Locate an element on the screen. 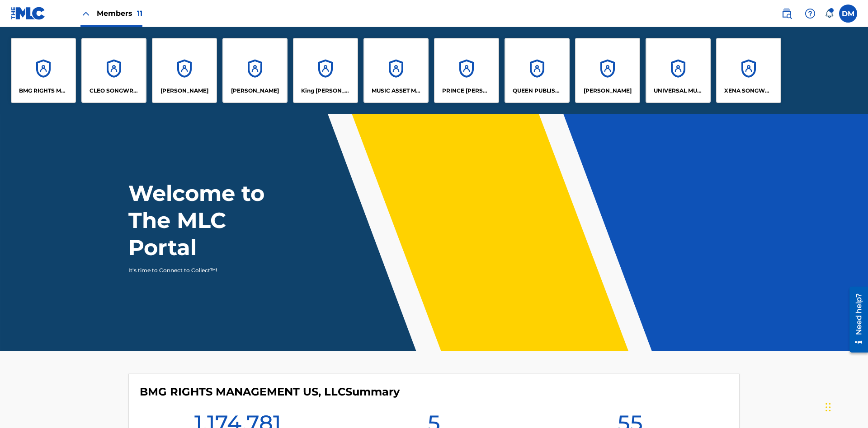 Image resolution: width=868 pixels, height=428 pixels. a: AccountsBMG RIGHTS MANAGEMENT US, LLC is located at coordinates (43, 70).